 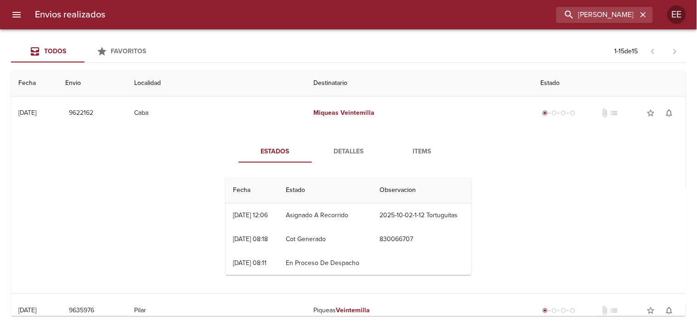 I want to click on th: Destinatario, so click(x=420, y=83).